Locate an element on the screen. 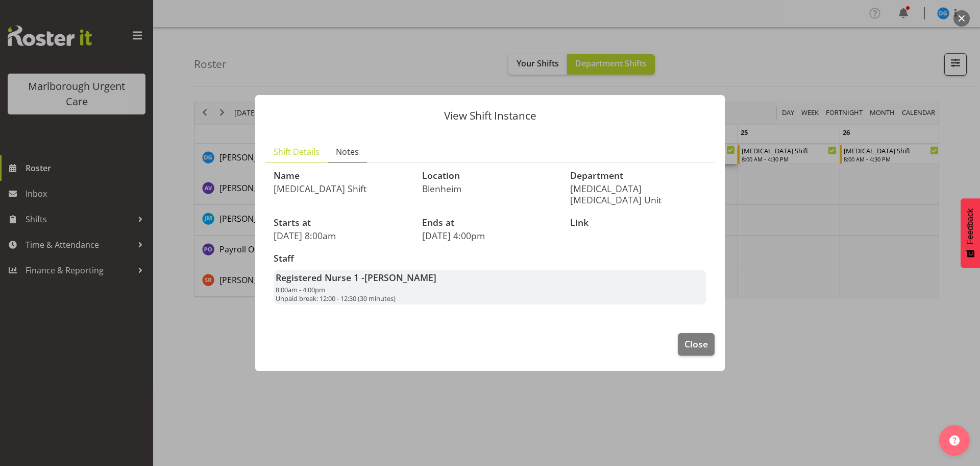  h3: Staff is located at coordinates (490, 258).